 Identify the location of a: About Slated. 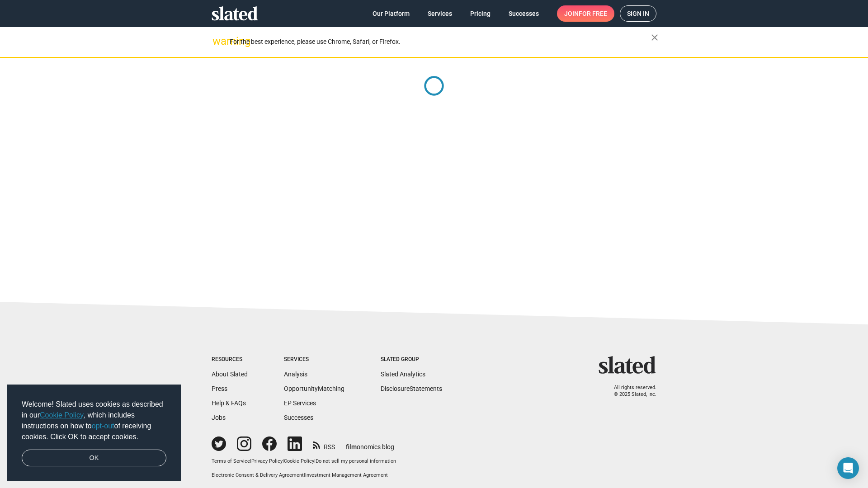
(230, 374).